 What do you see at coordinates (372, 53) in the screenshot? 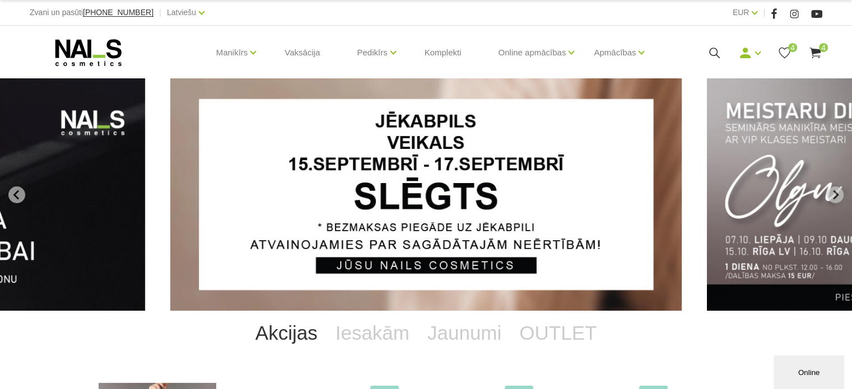
I see `a: Pedikīrs` at bounding box center [372, 53].